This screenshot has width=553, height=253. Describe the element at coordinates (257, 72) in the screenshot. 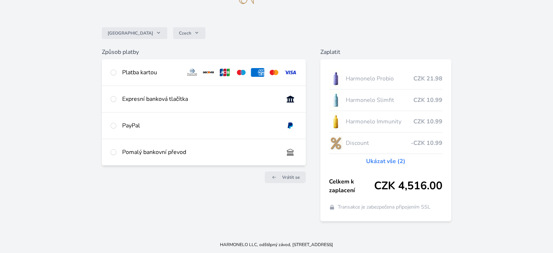

I see `img: amex.svg` at that location.